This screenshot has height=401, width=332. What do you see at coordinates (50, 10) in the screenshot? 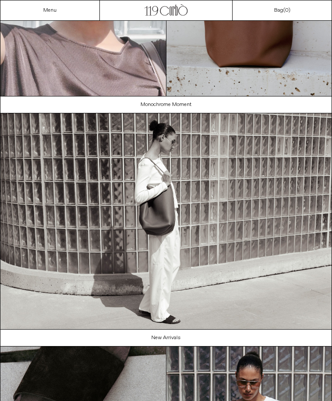
I see `a: Menu` at bounding box center [50, 10].